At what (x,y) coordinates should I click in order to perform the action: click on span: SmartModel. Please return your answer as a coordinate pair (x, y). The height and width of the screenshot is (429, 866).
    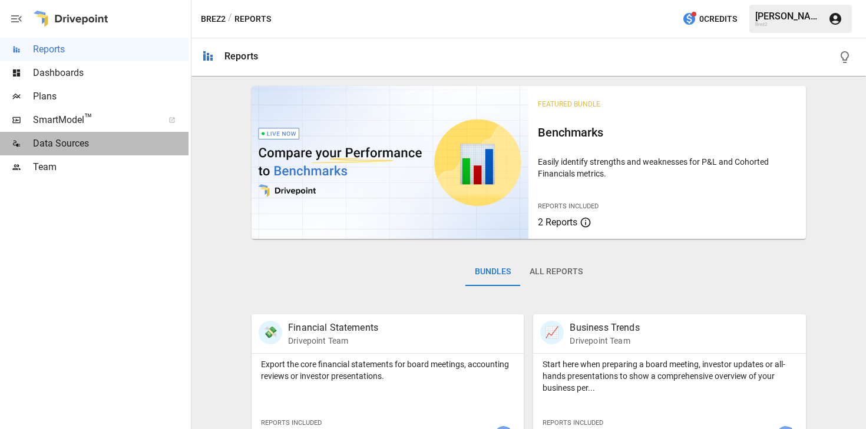
    Looking at the image, I should click on (94, 120).